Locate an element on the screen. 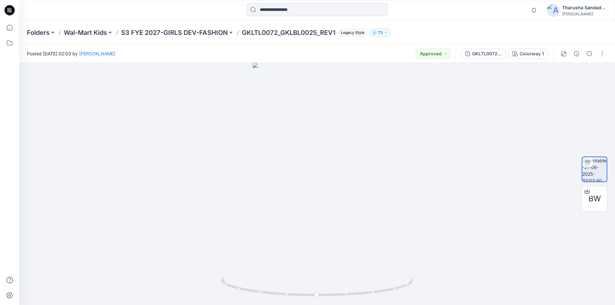  button: Details is located at coordinates (577, 54).